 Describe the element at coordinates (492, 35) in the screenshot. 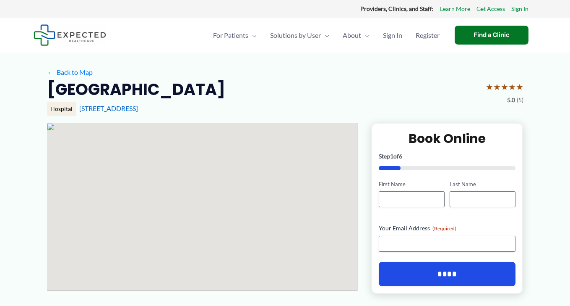

I see `div: Find a Clinic` at that location.